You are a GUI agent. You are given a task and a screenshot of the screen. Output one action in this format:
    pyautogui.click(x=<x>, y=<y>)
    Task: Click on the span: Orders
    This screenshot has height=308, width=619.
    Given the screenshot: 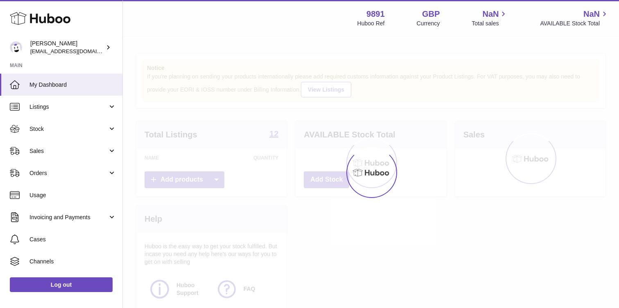 What is the action you would take?
    pyautogui.click(x=68, y=173)
    